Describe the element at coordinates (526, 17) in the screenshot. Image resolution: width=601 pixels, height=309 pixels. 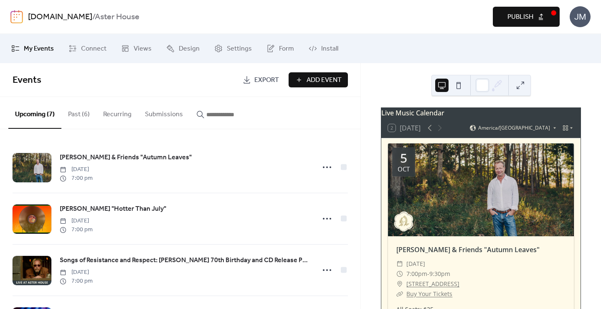
I see `button: Publish` at that location.